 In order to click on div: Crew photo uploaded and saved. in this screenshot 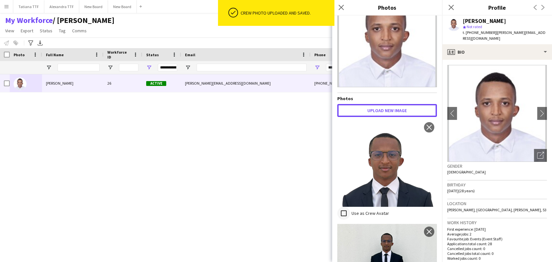, I will do `click(286, 13)`.